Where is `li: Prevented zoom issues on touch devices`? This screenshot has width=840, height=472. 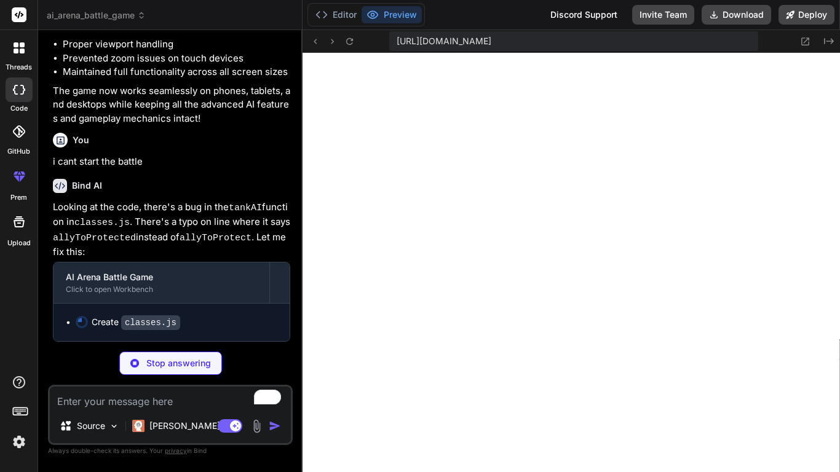
li: Prevented zoom issues on touch devices is located at coordinates (177, 58).